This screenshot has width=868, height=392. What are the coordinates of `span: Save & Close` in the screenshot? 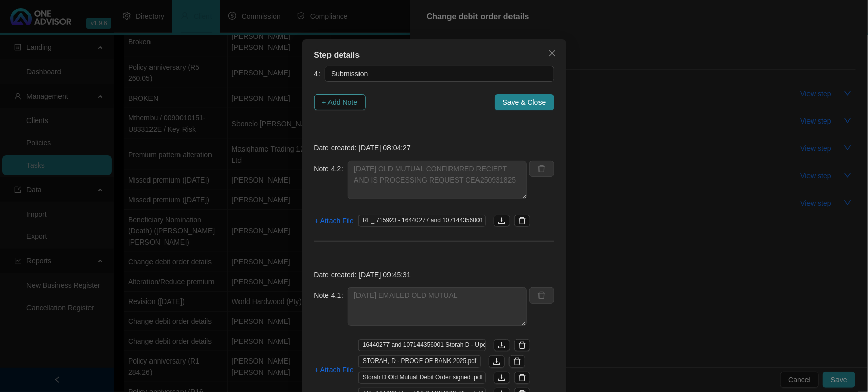 It's located at (524, 103).